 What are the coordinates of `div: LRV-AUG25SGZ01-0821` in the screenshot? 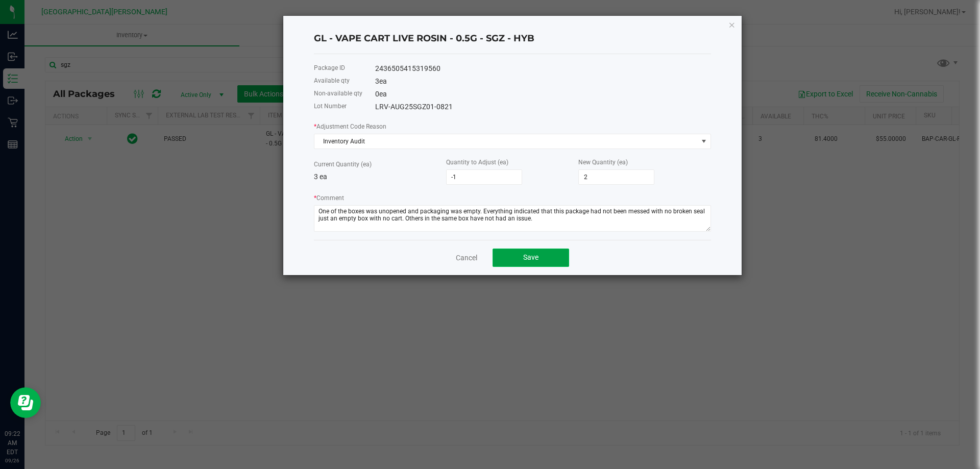 It's located at (543, 107).